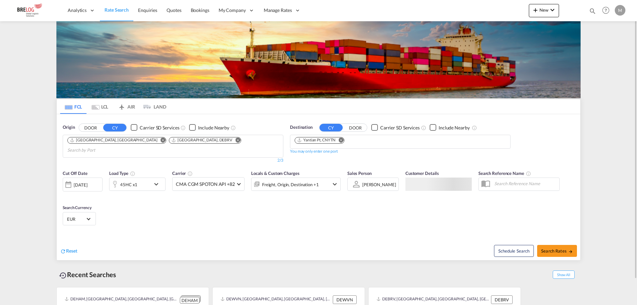 The width and height of the screenshot is (637, 305). Describe the element at coordinates (63, 275) in the screenshot. I see `md-icon: icon-backup-restore` at that location.